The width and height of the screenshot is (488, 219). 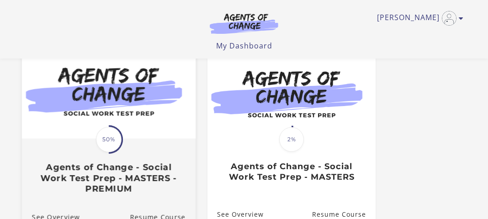 What do you see at coordinates (244, 23) in the screenshot?
I see `img: Agents of Change Logo` at bounding box center [244, 23].